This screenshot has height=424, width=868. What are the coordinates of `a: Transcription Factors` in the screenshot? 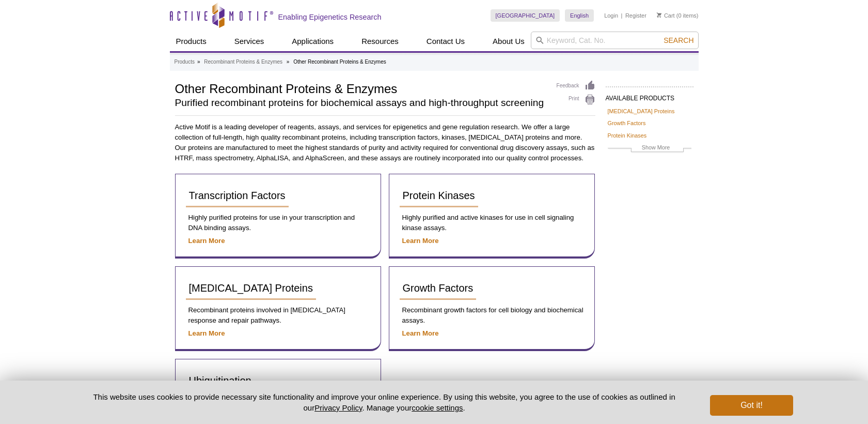 It's located at (237, 196).